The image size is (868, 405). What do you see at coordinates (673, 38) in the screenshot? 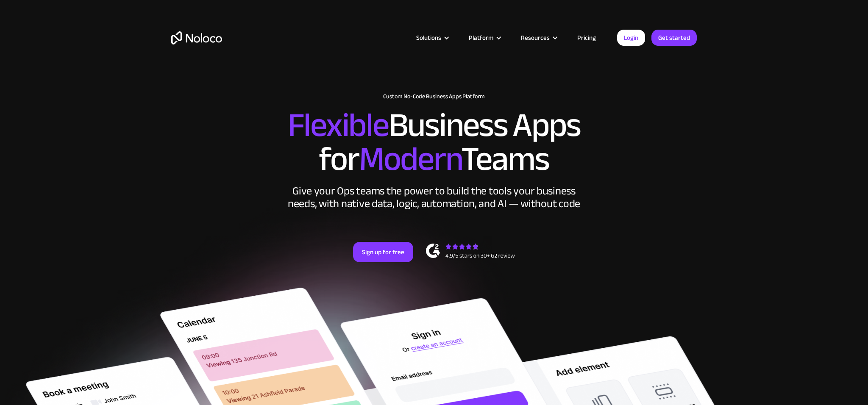
I see `a: Get started` at bounding box center [673, 38].